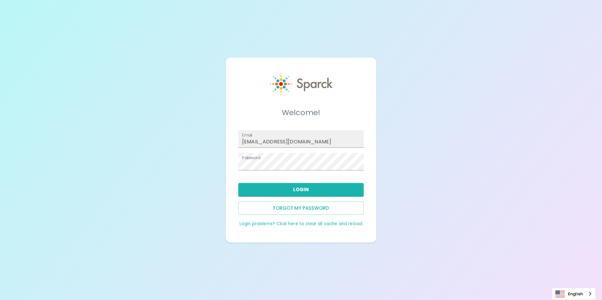 Image resolution: width=602 pixels, height=300 pixels. Describe the element at coordinates (574, 294) in the screenshot. I see `aside: Language selected: English` at that location.